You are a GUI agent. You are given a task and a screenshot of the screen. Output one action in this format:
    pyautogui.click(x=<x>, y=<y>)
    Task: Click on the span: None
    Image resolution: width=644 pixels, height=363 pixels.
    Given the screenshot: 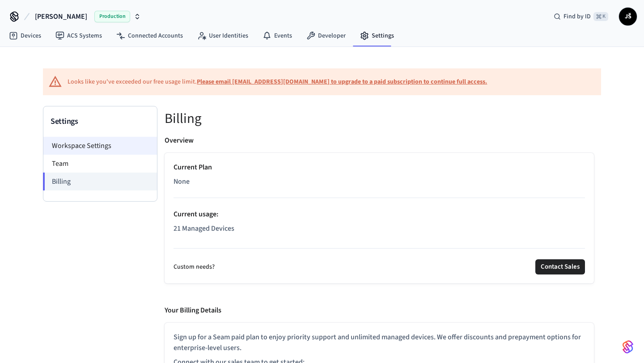 What is the action you would take?
    pyautogui.click(x=181, y=181)
    